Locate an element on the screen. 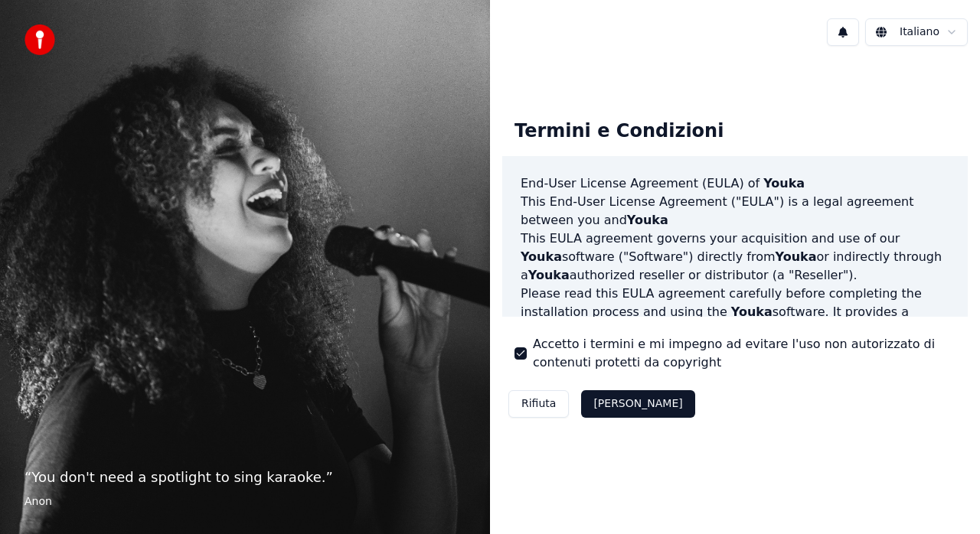  img: youka is located at coordinates (40, 40).